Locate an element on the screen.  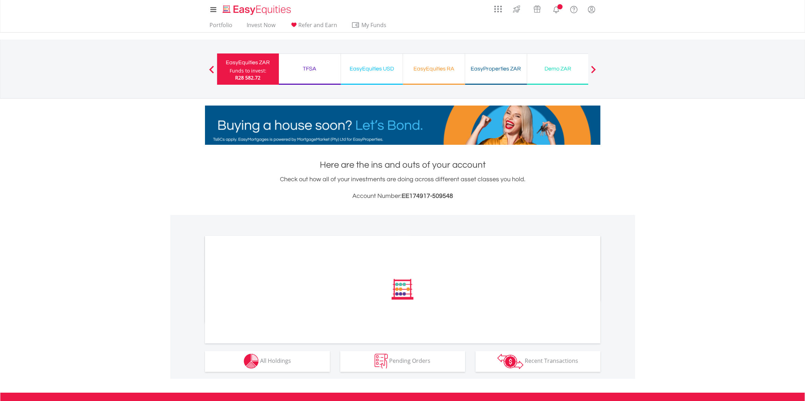
a: FAQ's and Support is located at coordinates (574, 9).